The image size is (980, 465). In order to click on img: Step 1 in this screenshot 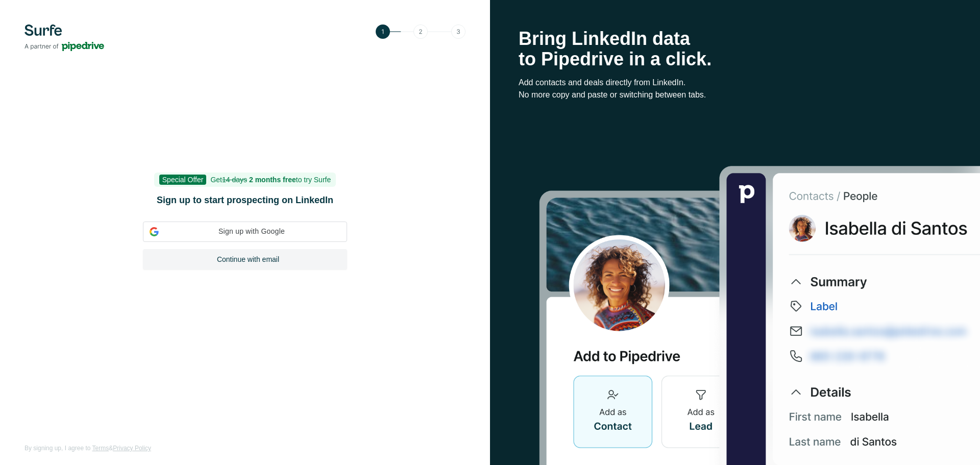, I will do `click(421, 31)`.